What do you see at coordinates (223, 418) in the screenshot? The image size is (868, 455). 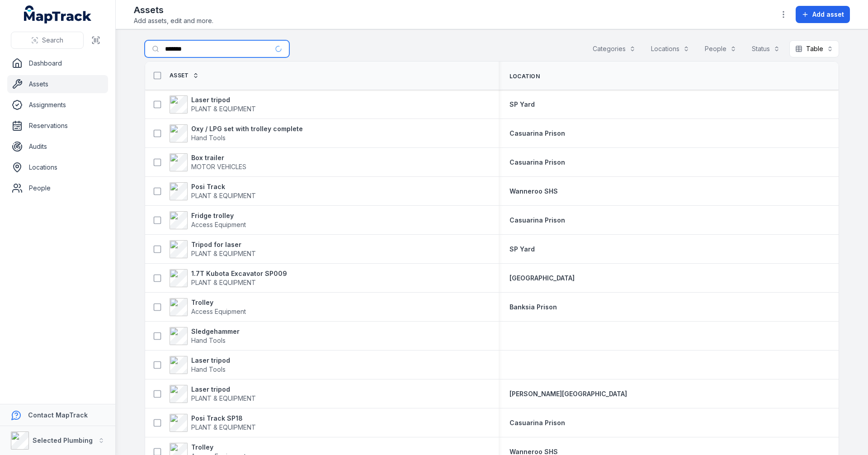 I see `strong: Posi Track SP18` at bounding box center [223, 418].